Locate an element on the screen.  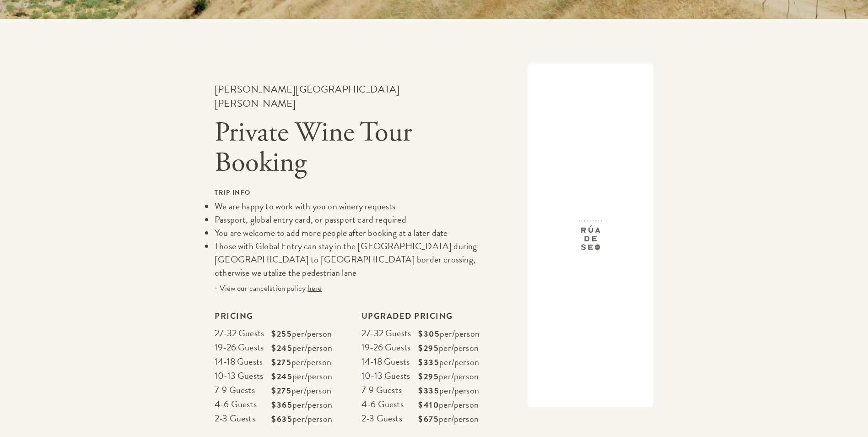
p: - View our cancelation policy is located at coordinates (352, 289).